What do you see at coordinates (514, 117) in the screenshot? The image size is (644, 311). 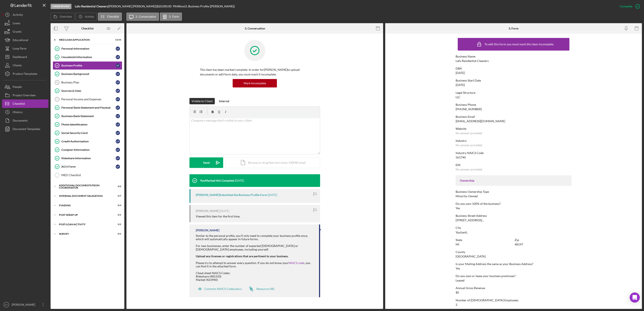 I see `div: Business Email` at bounding box center [514, 117].